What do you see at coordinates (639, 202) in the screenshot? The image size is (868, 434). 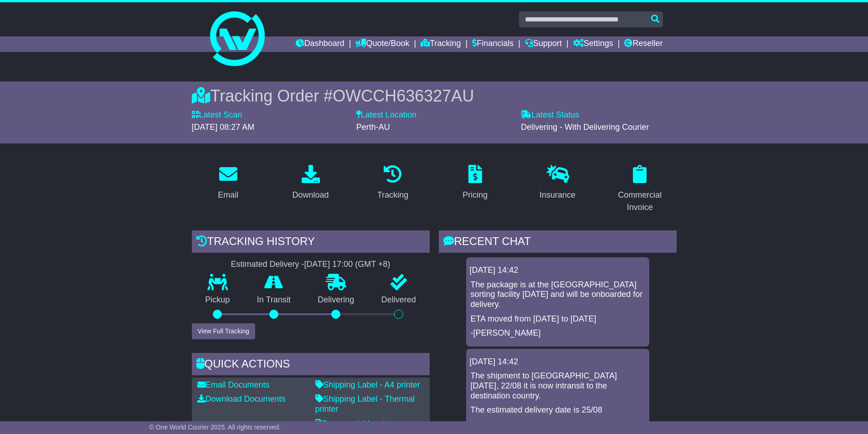 I see `div: Commercial Invoice` at bounding box center [639, 202].